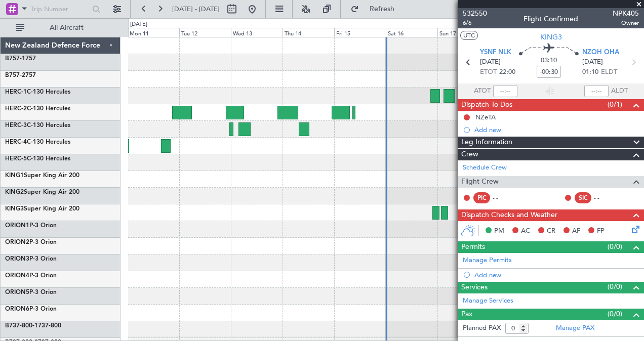  What do you see at coordinates (16, 92) in the screenshot?
I see `span: HERC-1` at bounding box center [16, 92].